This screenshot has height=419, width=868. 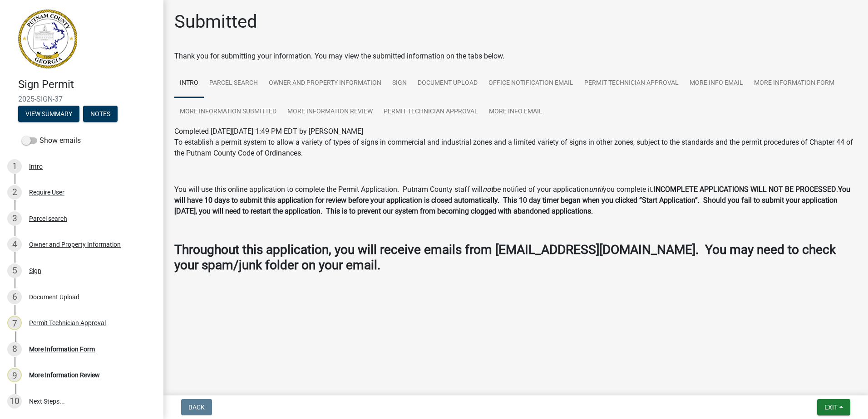 What do you see at coordinates (14, 323) in the screenshot?
I see `div: 7` at bounding box center [14, 323].